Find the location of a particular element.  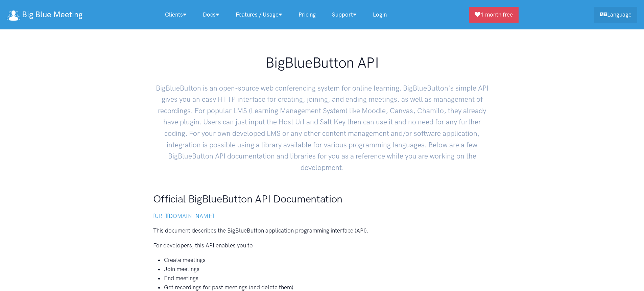

a: Features / Usage is located at coordinates (259, 15).